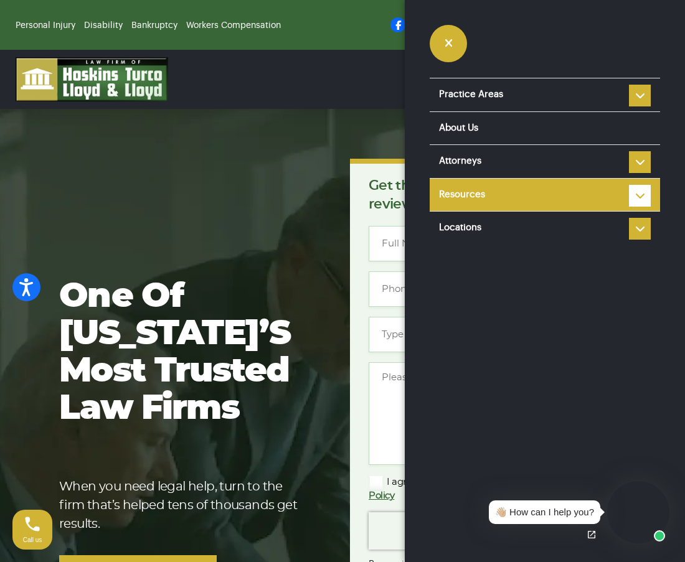  I want to click on a: About Us, so click(545, 128).